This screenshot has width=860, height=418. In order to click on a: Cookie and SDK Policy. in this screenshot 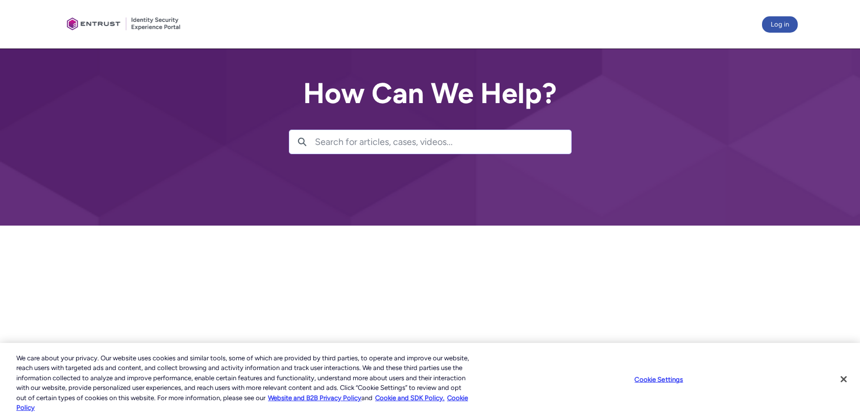, I will do `click(410, 398)`.